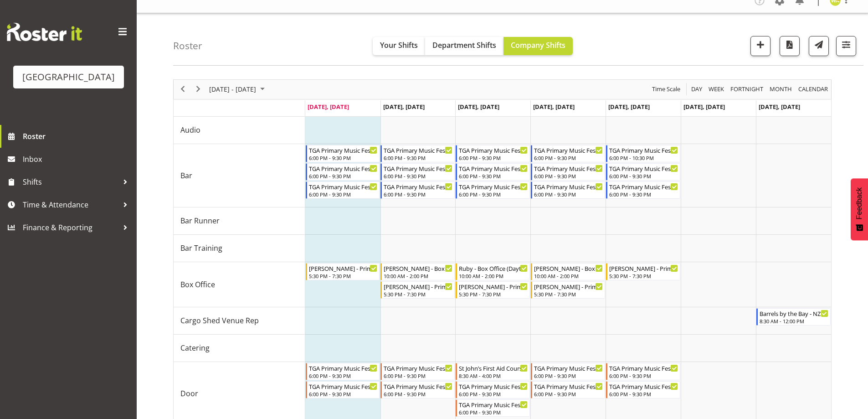 Image resolution: width=868 pixels, height=419 pixels. What do you see at coordinates (239, 130) in the screenshot?
I see `td: Audio resource` at bounding box center [239, 130].